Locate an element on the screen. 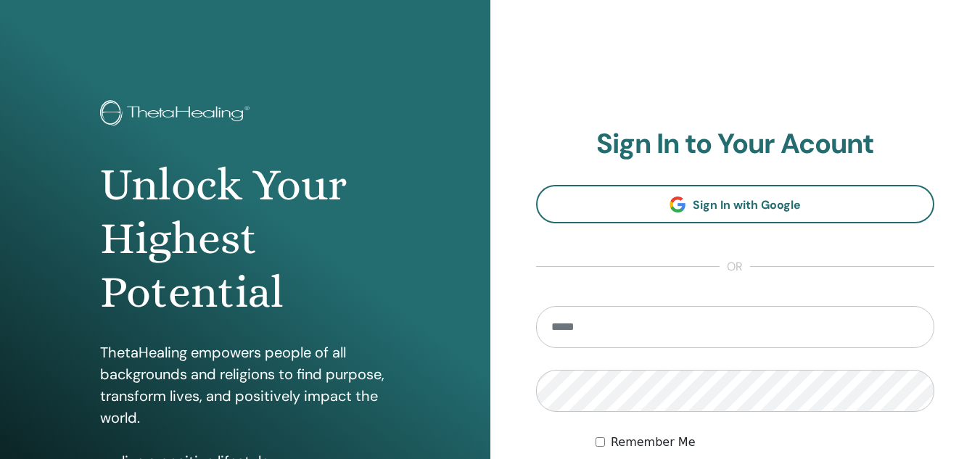 The width and height of the screenshot is (980, 459). h2: Sign In to Your Acount is located at coordinates (735, 145).